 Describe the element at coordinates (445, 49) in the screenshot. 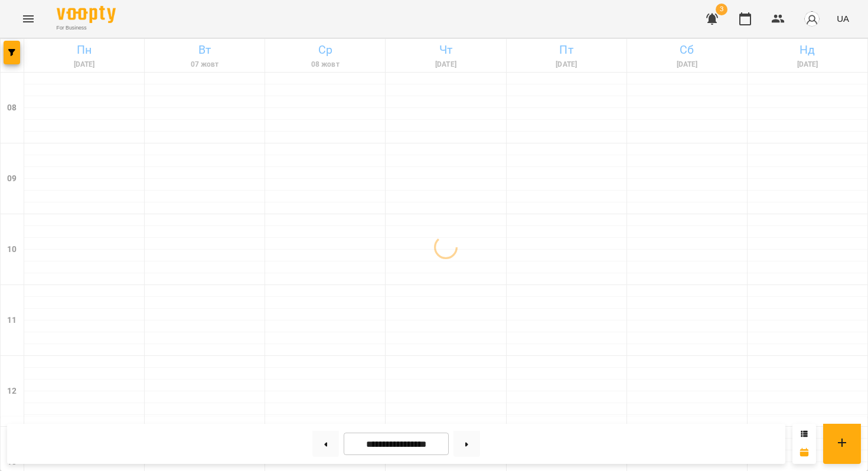

I see `h6: Чт` at that location.